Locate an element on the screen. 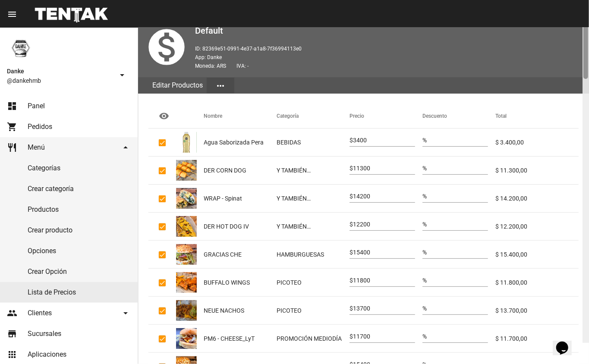 This screenshot has width=589, height=364. span: Agua Saborizada Pera is located at coordinates (234, 143).